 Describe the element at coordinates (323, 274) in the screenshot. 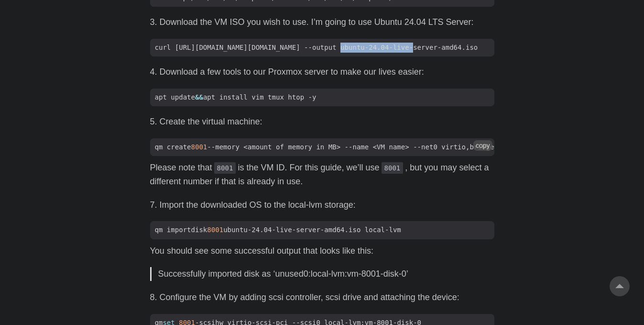

I see `p: Successfully imported disk as ‘unused0:local-lvm:vm-8001-disk-0’` at that location.